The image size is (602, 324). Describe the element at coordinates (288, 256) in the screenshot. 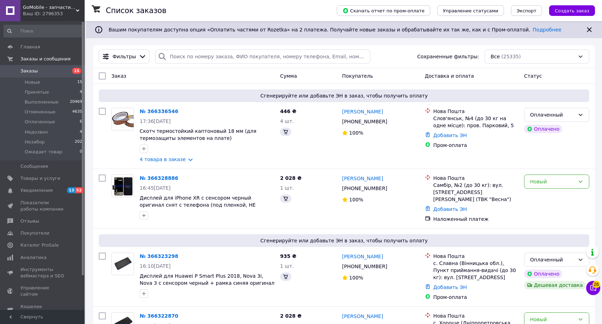

I see `span: 935 ₴` at that location.